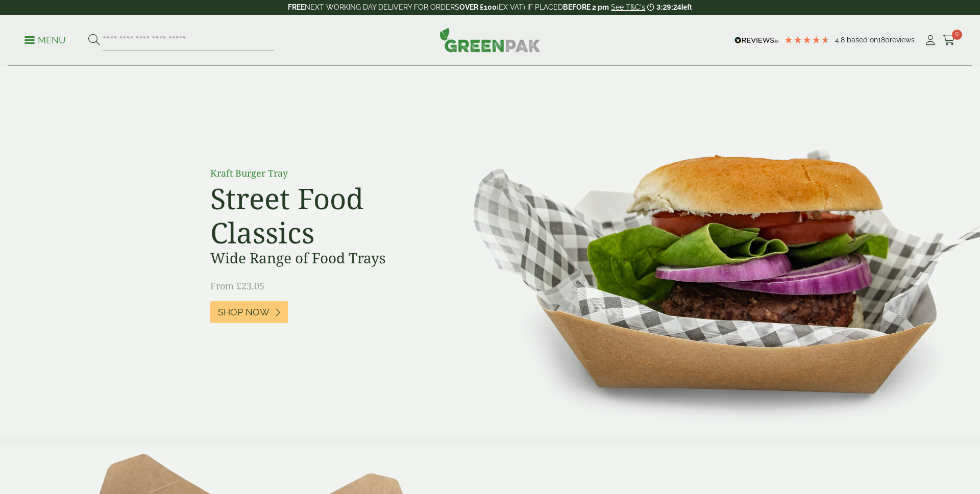 This screenshot has height=494, width=980. Describe the element at coordinates (325, 173) in the screenshot. I see `p: Kraft Burger Tray` at that location.